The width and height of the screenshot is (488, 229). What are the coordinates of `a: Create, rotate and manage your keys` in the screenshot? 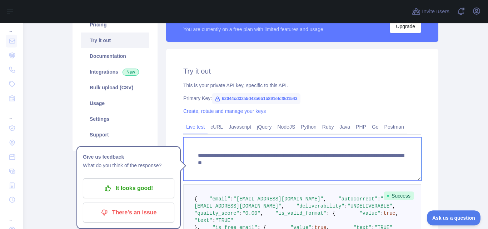 It's located at (225, 111).